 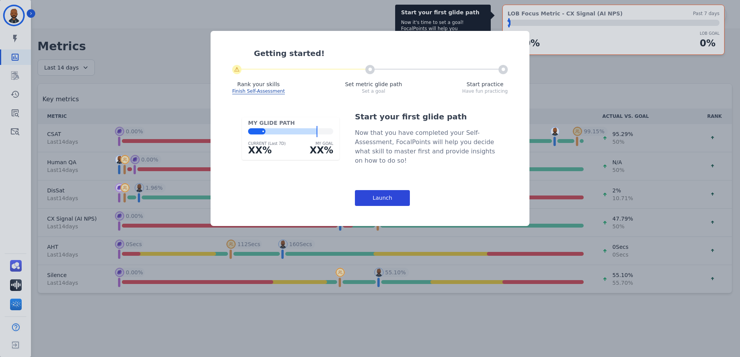 What do you see at coordinates (258, 91) in the screenshot?
I see `span: Finish Self-Assessment` at bounding box center [258, 91].